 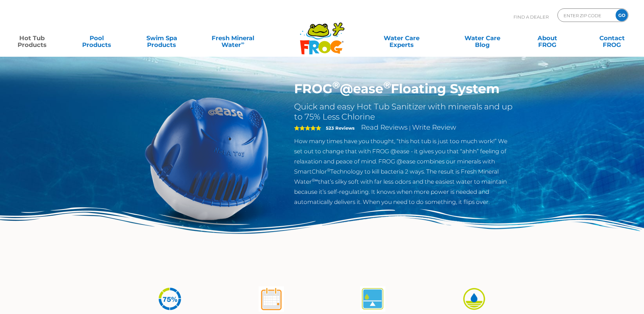 I want to click on p: Find A Dealer, so click(x=531, y=17).